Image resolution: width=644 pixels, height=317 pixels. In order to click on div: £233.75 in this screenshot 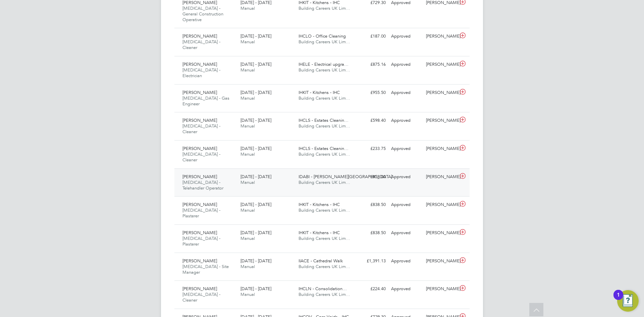, I will do `click(371, 149)`.